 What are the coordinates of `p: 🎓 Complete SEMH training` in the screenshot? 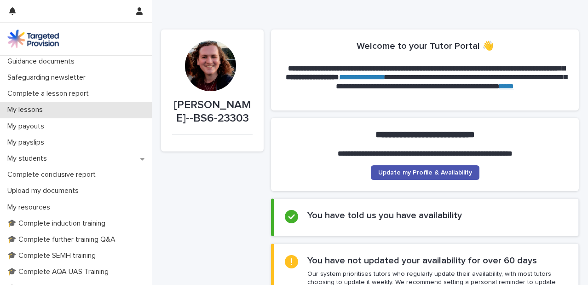 It's located at (53, 255).